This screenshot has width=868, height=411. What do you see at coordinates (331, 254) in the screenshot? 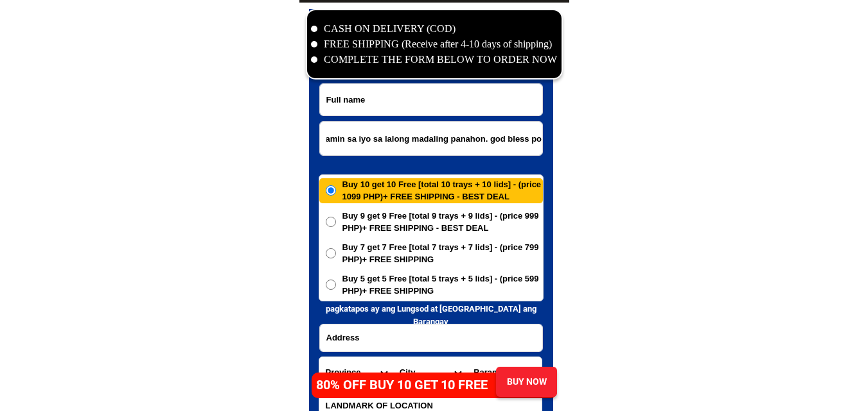
I see `input: Buy 7 get 7 Free [total 7 trays + 7 lids] - (price 799 PHP)+ FREE SHIPPING` at bounding box center [331, 254].